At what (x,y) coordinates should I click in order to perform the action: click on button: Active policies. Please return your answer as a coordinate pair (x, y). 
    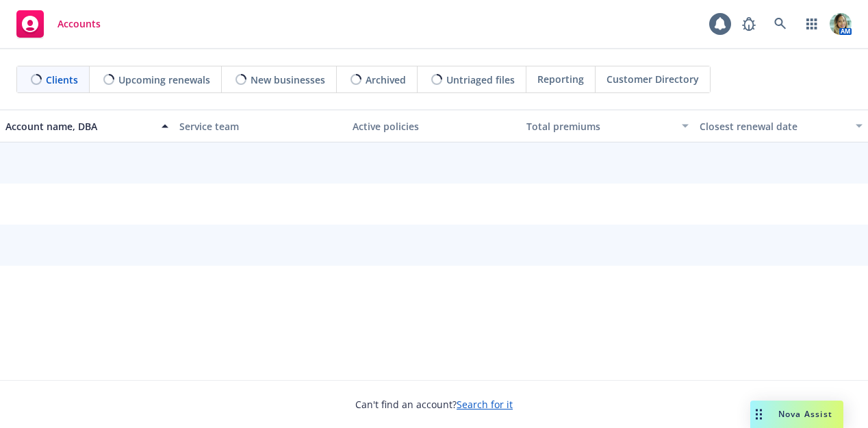
    Looking at the image, I should click on (434, 126).